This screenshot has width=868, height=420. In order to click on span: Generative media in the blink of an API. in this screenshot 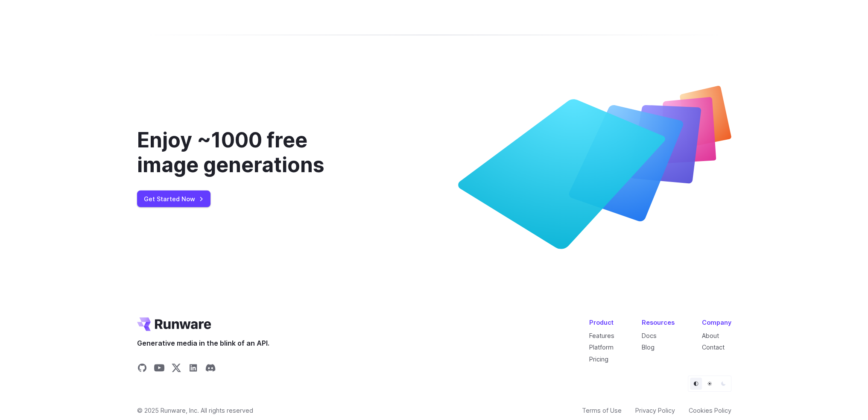, I will do `click(203, 344)`.